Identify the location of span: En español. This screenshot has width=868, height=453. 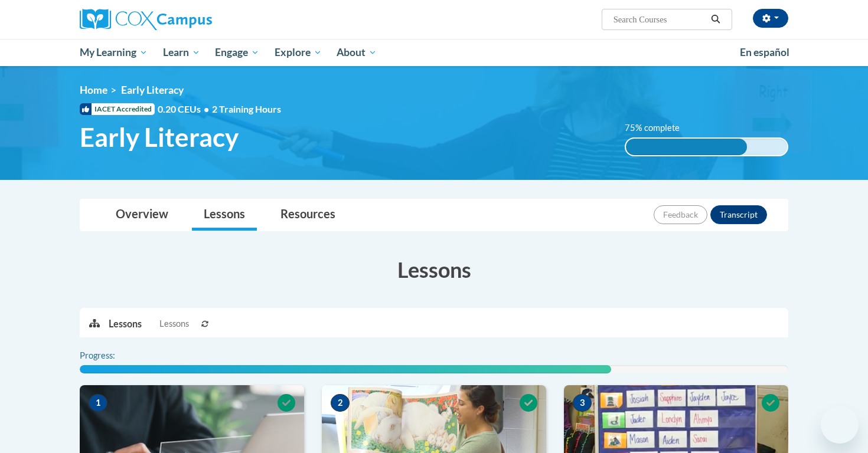
(764, 52).